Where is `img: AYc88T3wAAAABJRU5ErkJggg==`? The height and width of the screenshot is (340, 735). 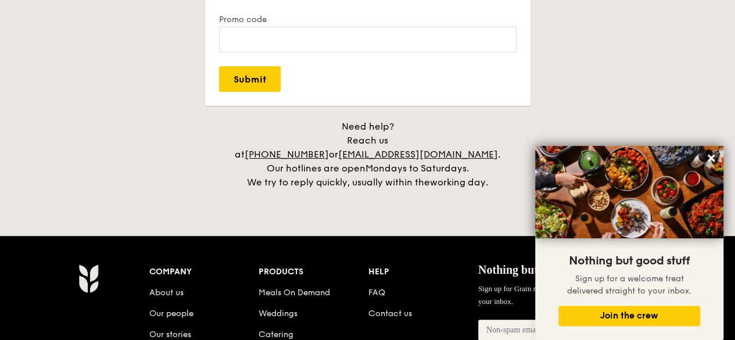
img: AYc88T3wAAAABJRU5ErkJggg== is located at coordinates (88, 278).